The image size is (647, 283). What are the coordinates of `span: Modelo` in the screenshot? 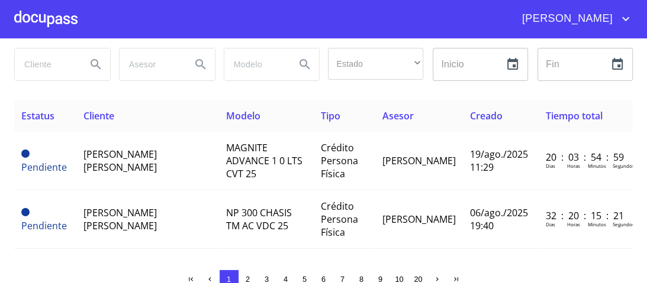 It's located at (243, 116).